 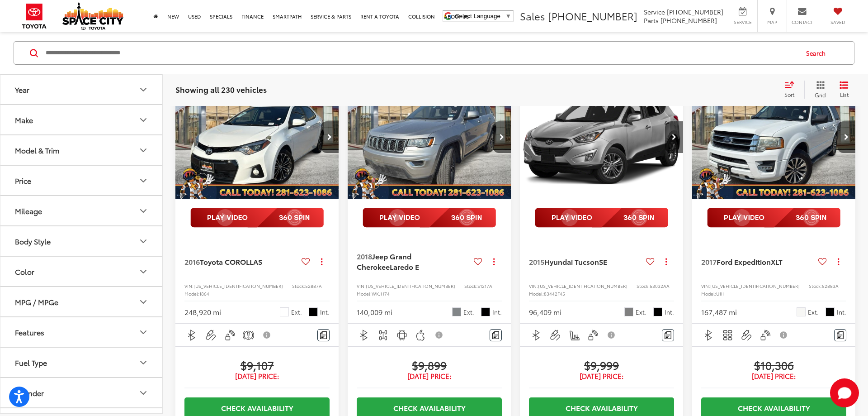 What do you see at coordinates (844, 90) in the screenshot?
I see `button: List View` at bounding box center [844, 90].